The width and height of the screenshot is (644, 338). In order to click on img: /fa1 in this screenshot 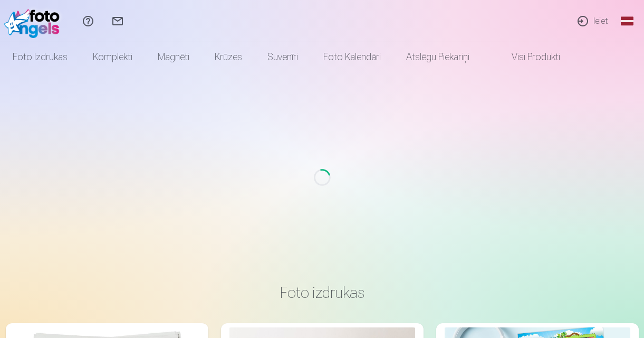, I will do `click(34, 21)`.